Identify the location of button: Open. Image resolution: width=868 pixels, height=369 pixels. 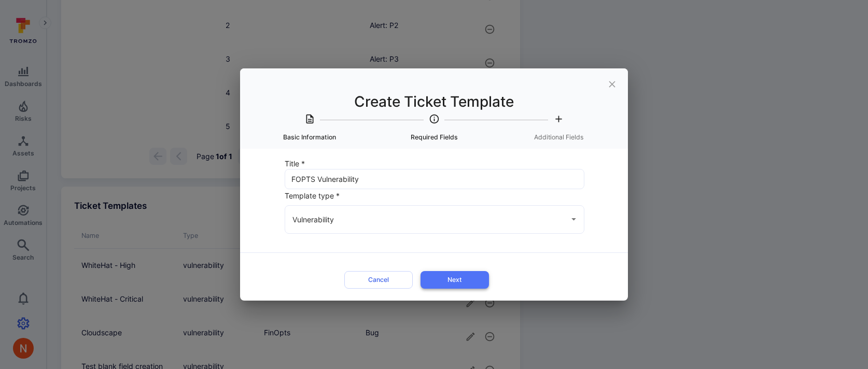
(574, 219).